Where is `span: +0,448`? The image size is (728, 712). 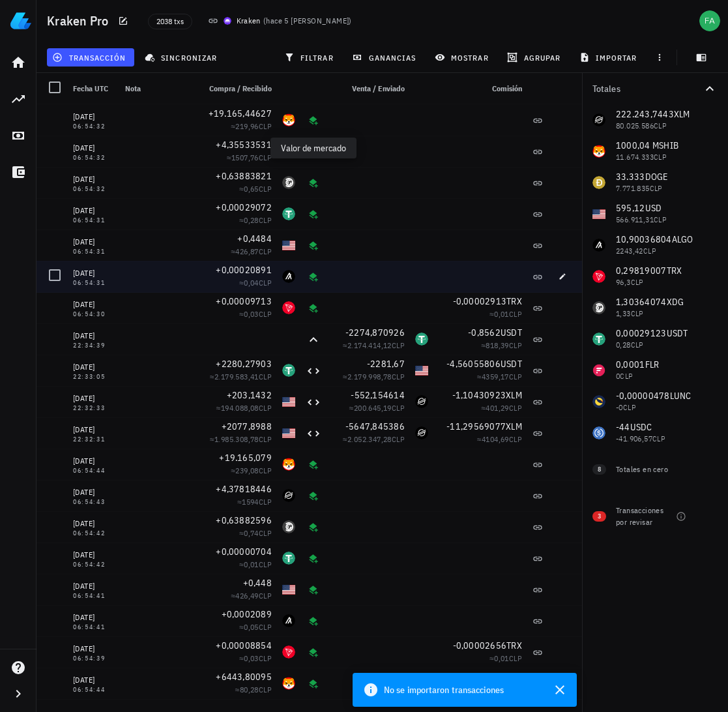
span: +0,448 is located at coordinates (258, 583).